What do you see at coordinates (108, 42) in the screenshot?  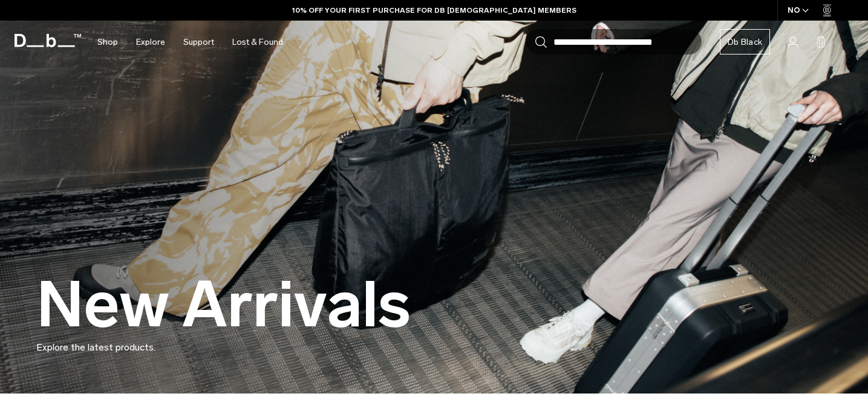 I see `a: Shop` at bounding box center [108, 42].